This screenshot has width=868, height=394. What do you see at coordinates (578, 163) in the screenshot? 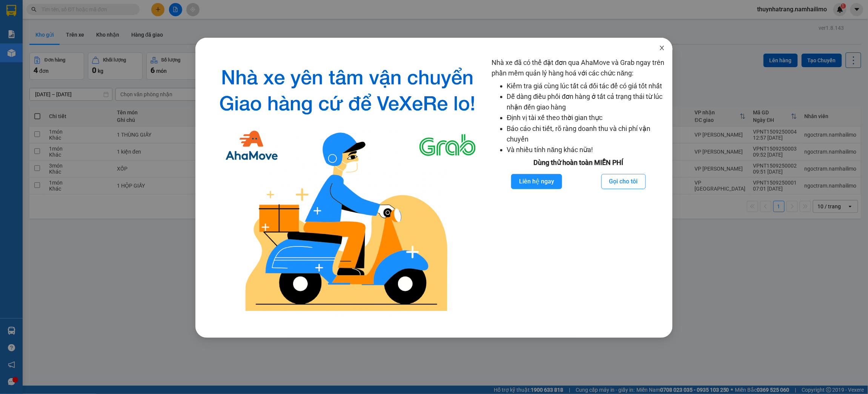
I see `div: Dùng thử hoàn toàn MIỄN PHÍ` at bounding box center [578, 163].